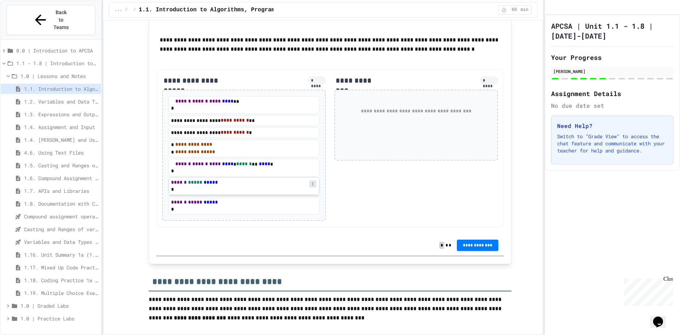 The image size is (680, 335). What do you see at coordinates (612, 126) in the screenshot?
I see `h3: Need Help?` at bounding box center [612, 126].